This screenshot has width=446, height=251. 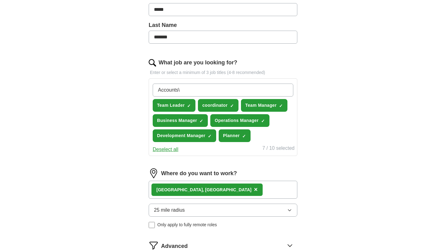 What do you see at coordinates (218, 105) in the screenshot?
I see `button: coordinator✓` at bounding box center [218, 105].